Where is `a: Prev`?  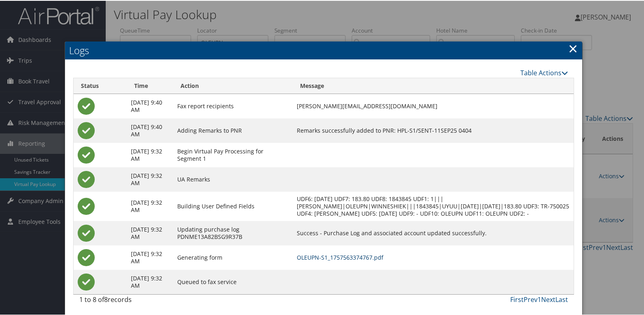
a: Prev is located at coordinates (530, 299).